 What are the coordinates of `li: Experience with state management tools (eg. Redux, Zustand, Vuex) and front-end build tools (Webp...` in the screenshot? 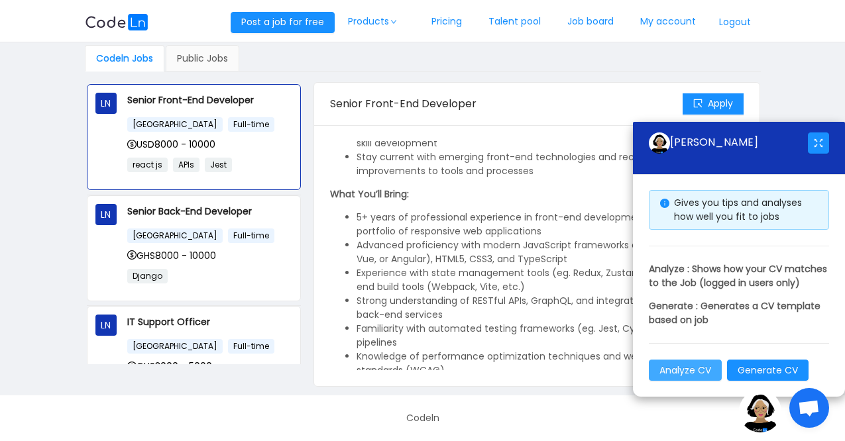 It's located at (550, 280).